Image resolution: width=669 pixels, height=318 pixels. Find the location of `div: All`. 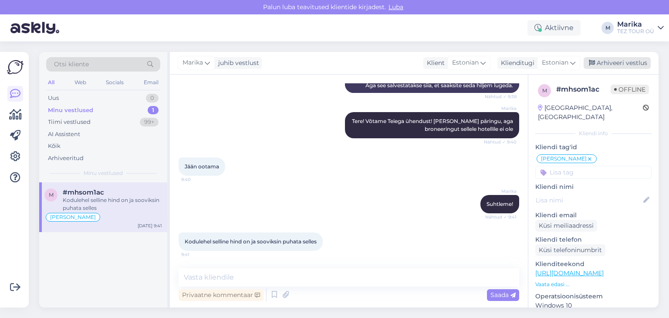

div: All is located at coordinates (51, 82).